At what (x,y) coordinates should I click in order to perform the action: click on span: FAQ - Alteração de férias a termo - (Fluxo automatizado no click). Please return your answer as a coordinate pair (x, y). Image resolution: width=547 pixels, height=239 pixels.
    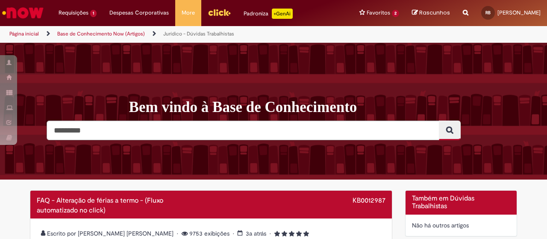
    Looking at the image, I should click on (100, 205).